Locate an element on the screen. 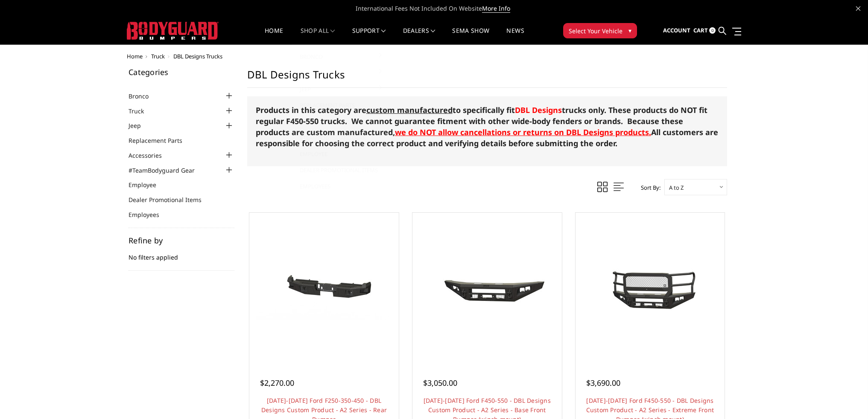  span: $3,050.00 is located at coordinates (441, 383).